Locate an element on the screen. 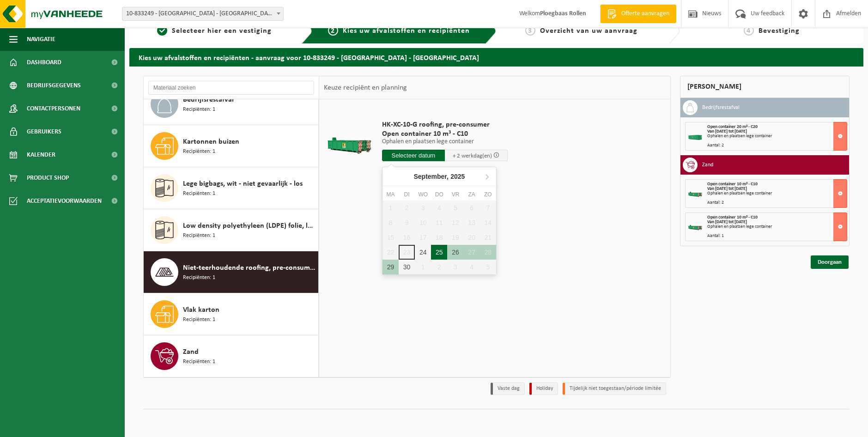  span: 2 is located at coordinates (333, 31).